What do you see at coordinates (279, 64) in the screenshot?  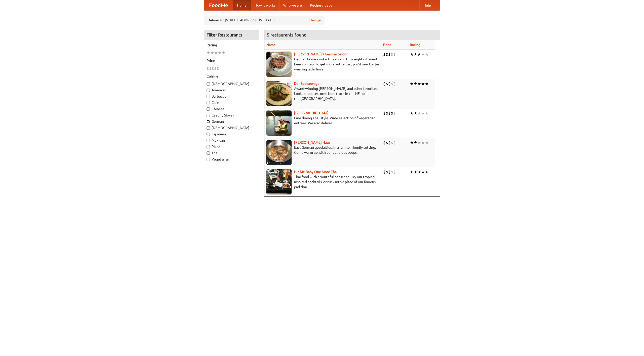 I see `img: esthers.jpg` at bounding box center [279, 64].